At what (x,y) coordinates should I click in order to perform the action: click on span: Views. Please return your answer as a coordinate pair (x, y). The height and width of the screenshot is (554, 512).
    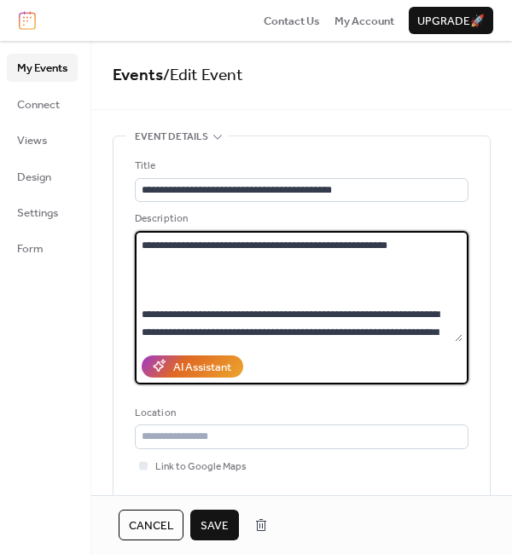
    Looking at the image, I should click on (32, 141).